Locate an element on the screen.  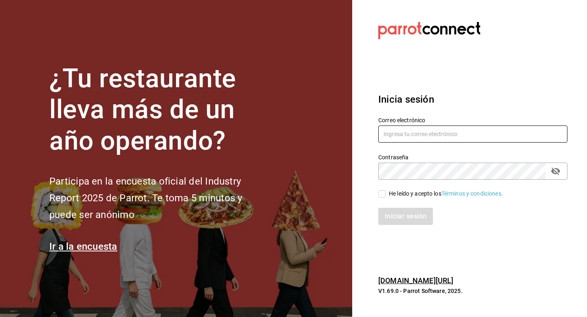
label: Correo electrónico is located at coordinates (473, 120).